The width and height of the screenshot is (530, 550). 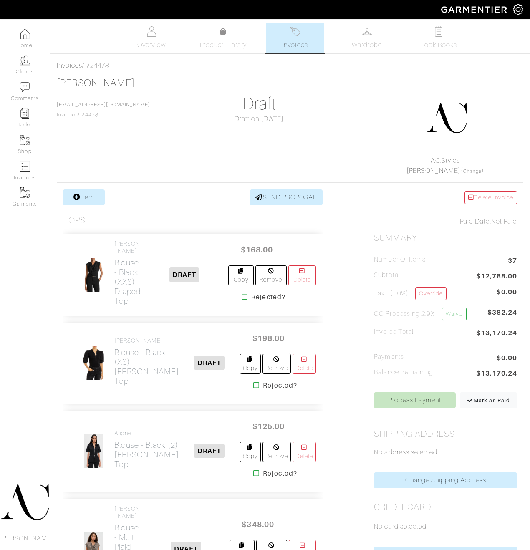 I want to click on span: Wardrobe, so click(x=367, y=45).